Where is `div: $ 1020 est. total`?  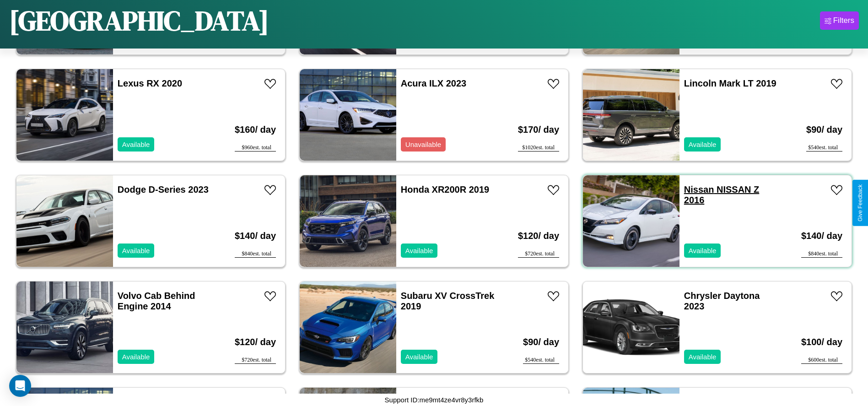
div: $ 1020 est. total is located at coordinates (538, 148).